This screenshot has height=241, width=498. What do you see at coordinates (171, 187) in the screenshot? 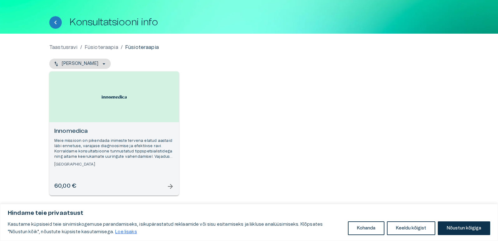
I see `span: arrow_forward` at bounding box center [171, 187].